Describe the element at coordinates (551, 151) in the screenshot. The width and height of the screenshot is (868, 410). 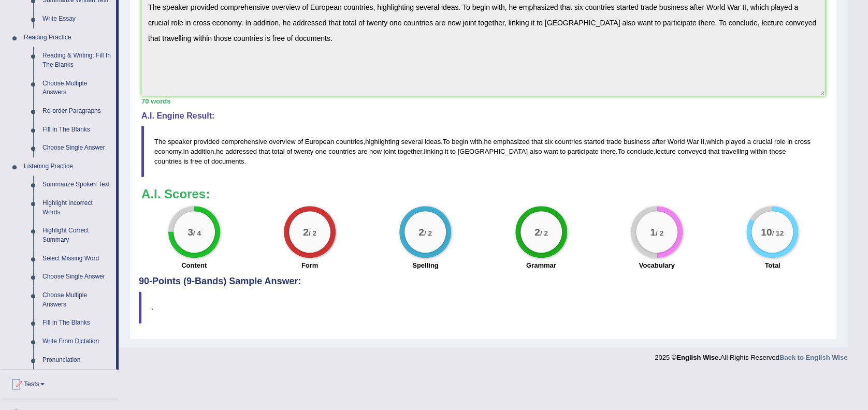
I see `span: want` at that location.